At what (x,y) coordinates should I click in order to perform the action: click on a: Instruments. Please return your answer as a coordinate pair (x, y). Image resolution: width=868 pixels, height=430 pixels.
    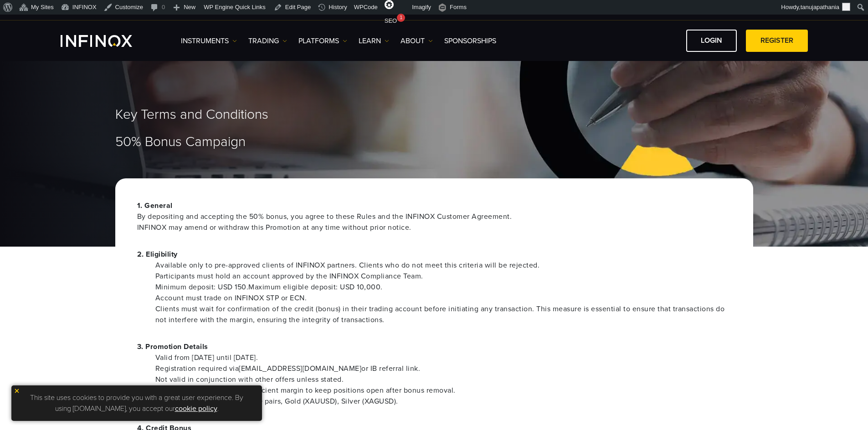
    Looking at the image, I should click on (208, 41).